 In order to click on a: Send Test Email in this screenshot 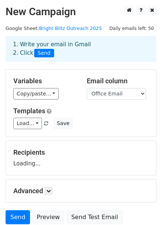, I will do `click(94, 217)`.